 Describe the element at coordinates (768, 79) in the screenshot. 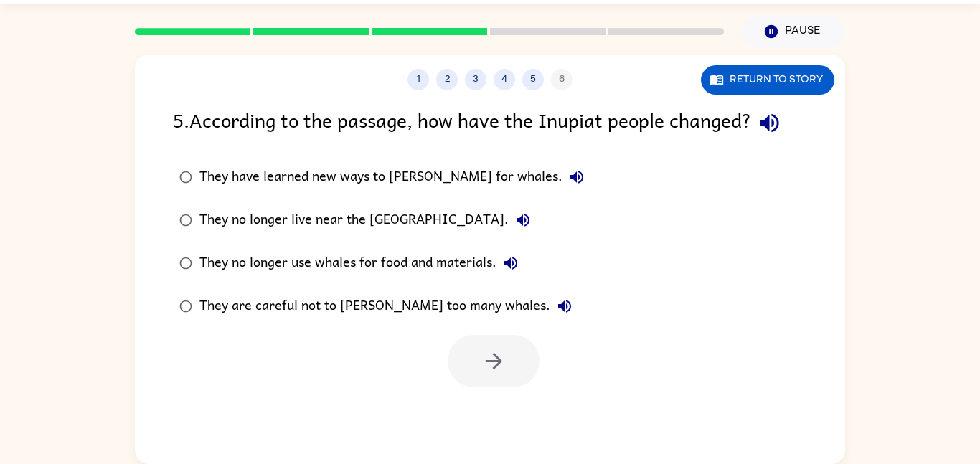

I see `button: Return to story` at that location.